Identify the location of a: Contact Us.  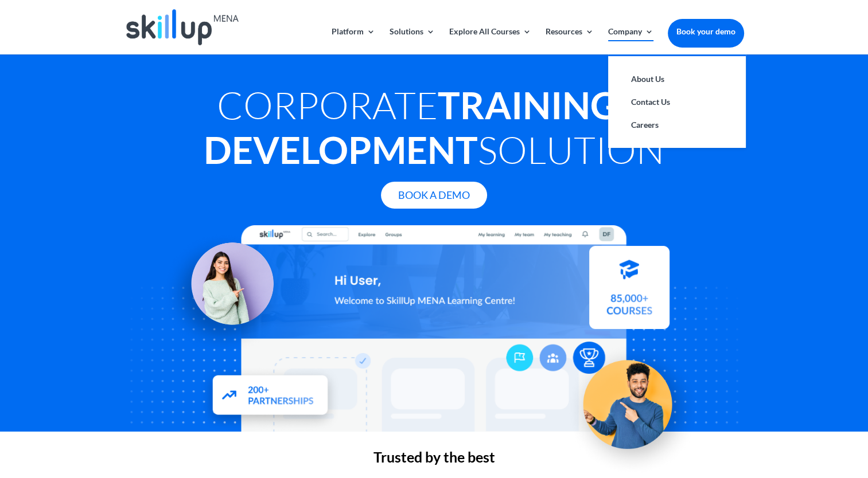
(677, 102).